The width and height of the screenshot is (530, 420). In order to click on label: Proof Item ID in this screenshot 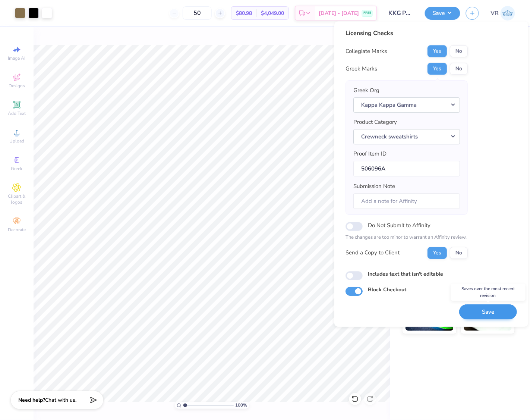, I will do `click(370, 154)`.